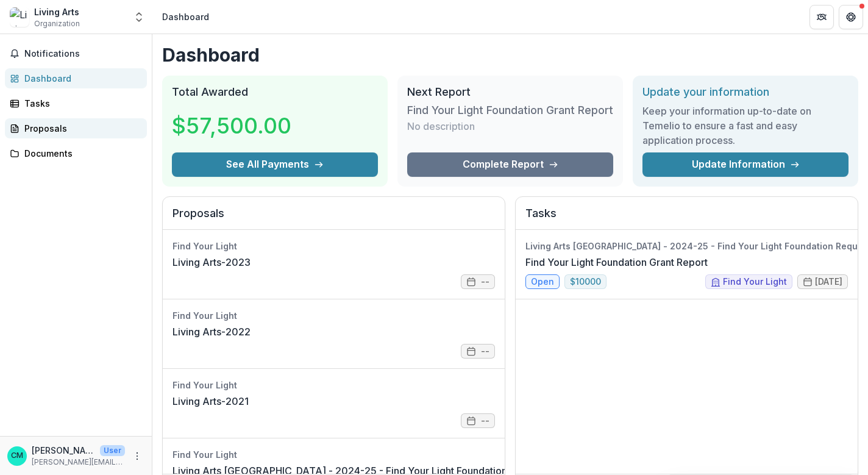 This screenshot has width=868, height=475. What do you see at coordinates (81, 153) in the screenshot?
I see `div: Documents` at bounding box center [81, 153].